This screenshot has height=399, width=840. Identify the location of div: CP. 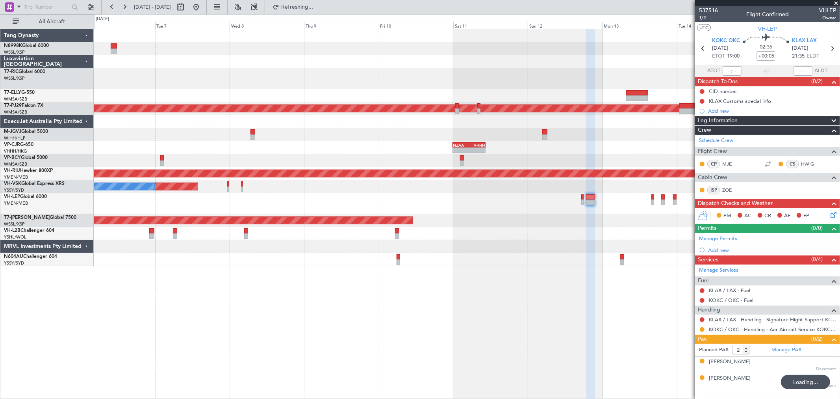
(714, 164).